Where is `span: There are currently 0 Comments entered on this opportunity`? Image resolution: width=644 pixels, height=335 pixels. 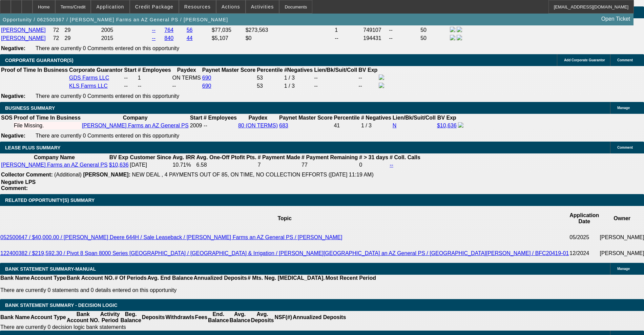
span: There are currently 0 Comments entered on this opportunity is located at coordinates (107, 48).